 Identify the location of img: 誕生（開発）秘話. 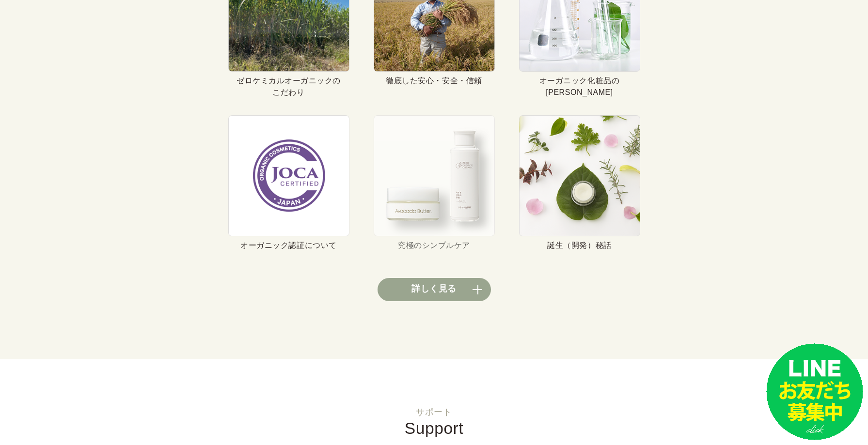
(579, 176).